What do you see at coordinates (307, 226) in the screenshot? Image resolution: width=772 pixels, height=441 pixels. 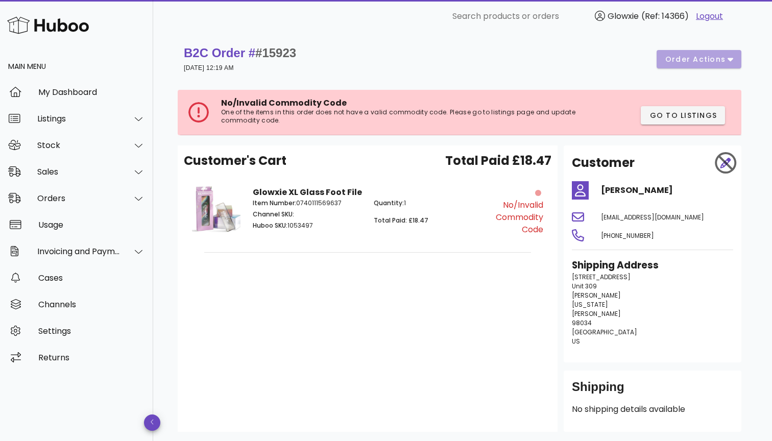 I see `p: 1053497` at bounding box center [307, 226].